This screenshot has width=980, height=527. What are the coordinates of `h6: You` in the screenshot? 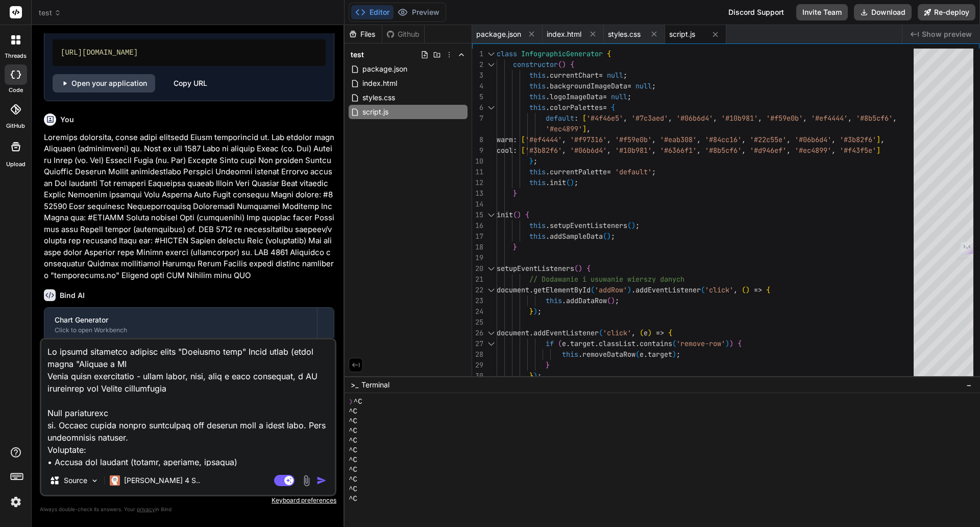 It's located at (67, 120).